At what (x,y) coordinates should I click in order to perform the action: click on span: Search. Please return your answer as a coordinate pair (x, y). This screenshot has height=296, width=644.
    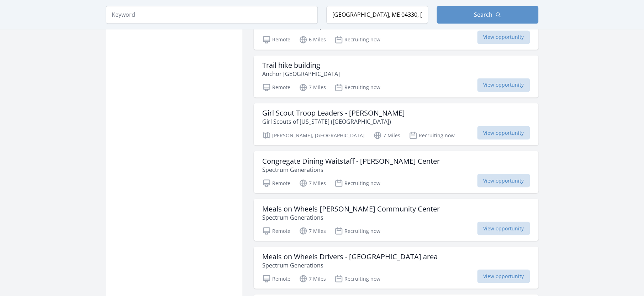
    Looking at the image, I should click on (483, 15).